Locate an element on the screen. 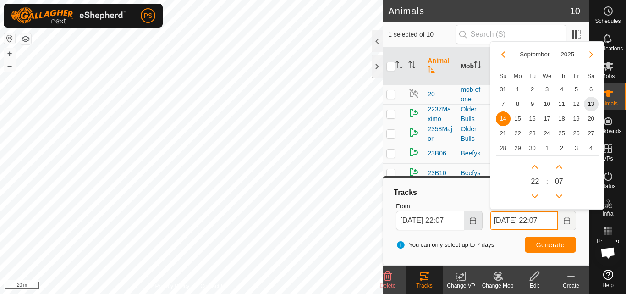  div: Edit is located at coordinates (534, 285).